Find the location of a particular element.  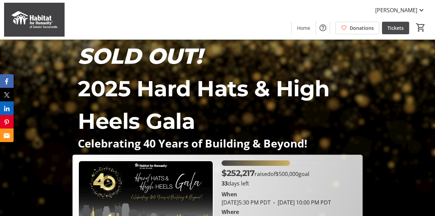

span: $500,000 is located at coordinates (287, 174).